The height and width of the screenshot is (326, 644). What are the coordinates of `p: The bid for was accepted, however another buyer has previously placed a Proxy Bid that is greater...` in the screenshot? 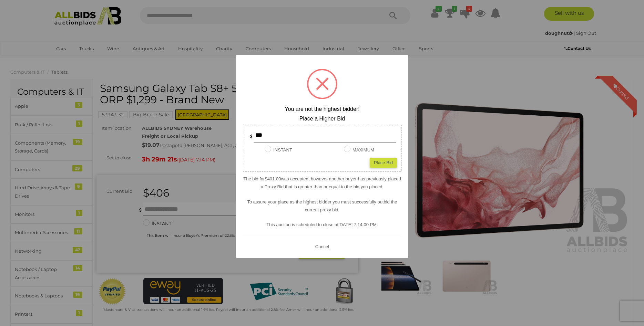 It's located at (322, 182).